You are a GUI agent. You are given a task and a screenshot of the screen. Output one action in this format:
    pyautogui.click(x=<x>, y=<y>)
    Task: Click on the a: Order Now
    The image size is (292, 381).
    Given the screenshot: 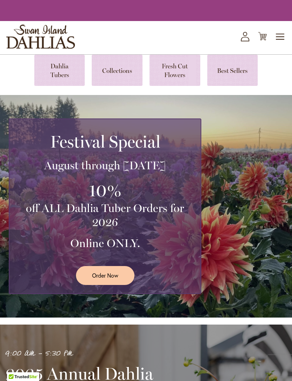 What is the action you would take?
    pyautogui.click(x=105, y=275)
    